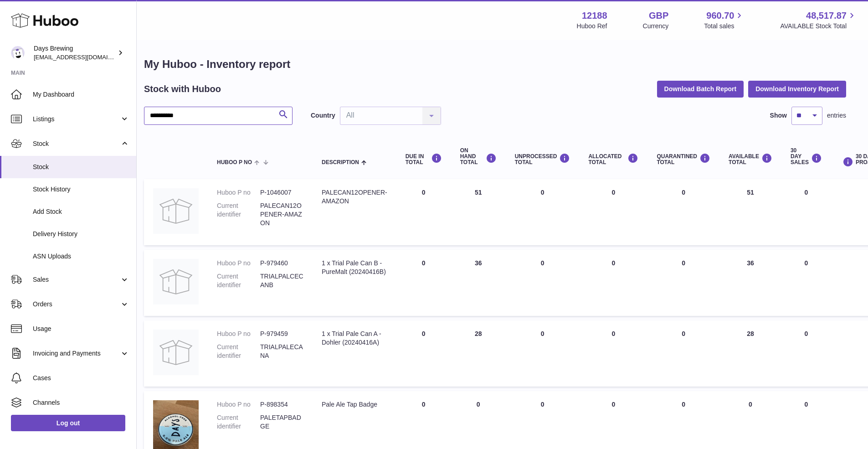 Image resolution: width=868 pixels, height=449 pixels. What do you see at coordinates (826, 16) in the screenshot?
I see `span: 48,517.87` at bounding box center [826, 16].